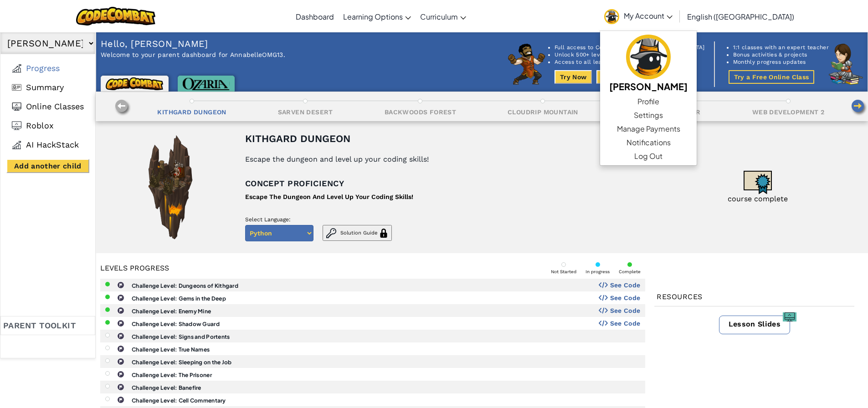 The image size is (868, 408). Describe the element at coordinates (859, 108) in the screenshot. I see `img: Move right` at that location.